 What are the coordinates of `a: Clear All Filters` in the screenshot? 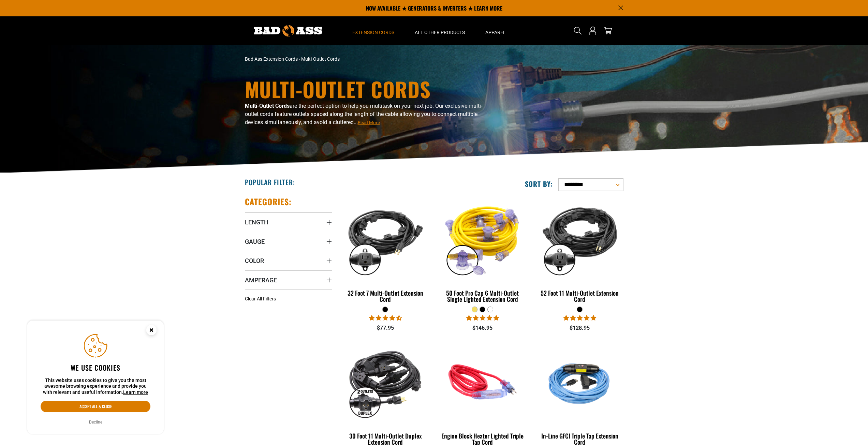 It's located at (262, 299).